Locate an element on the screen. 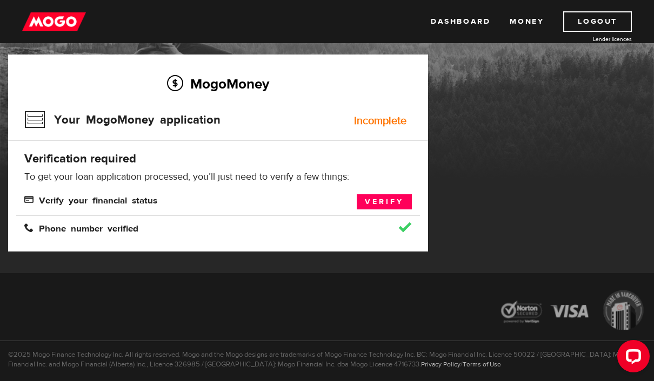  a: Dashboard is located at coordinates (460, 22).